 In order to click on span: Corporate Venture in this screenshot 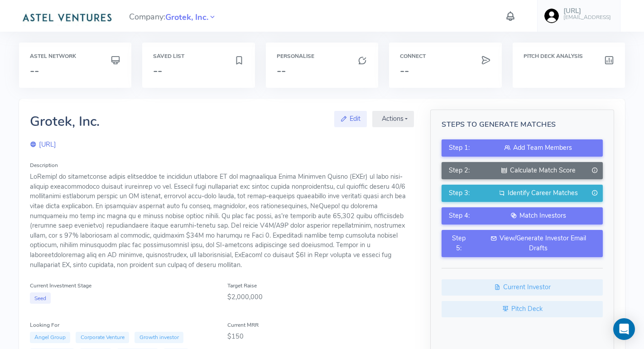, I will do `click(102, 338)`.